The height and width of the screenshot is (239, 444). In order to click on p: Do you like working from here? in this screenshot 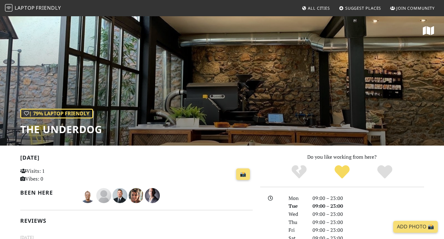, I will do `click(342, 157)`.